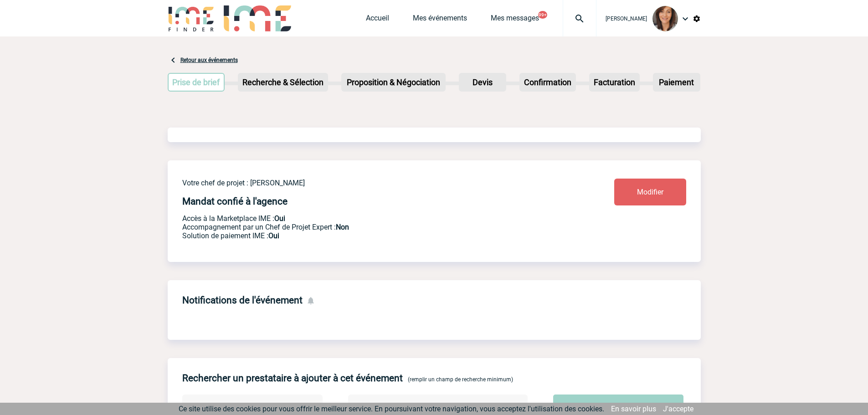 The image size is (868, 415). Describe the element at coordinates (678, 409) in the screenshot. I see `a: J'accepte` at that location.